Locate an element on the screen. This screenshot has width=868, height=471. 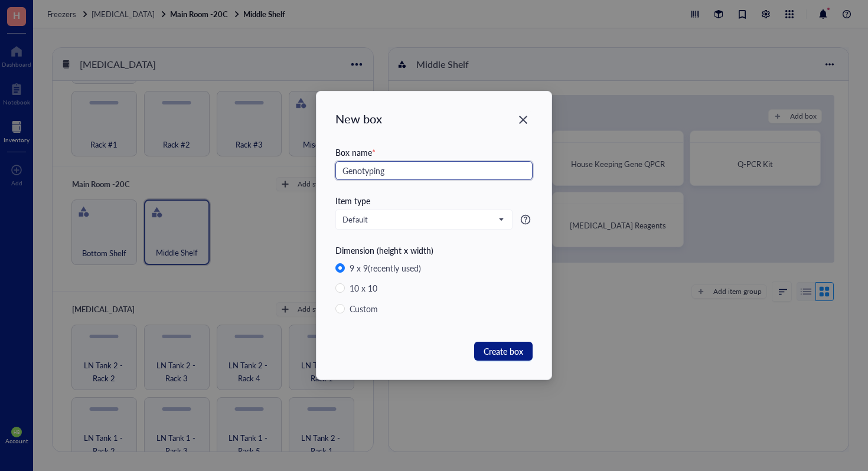
div: New box is located at coordinates (434, 118).